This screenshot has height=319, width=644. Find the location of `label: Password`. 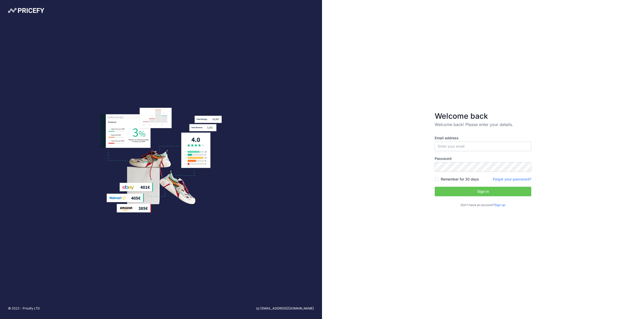

label: Password is located at coordinates (483, 158).